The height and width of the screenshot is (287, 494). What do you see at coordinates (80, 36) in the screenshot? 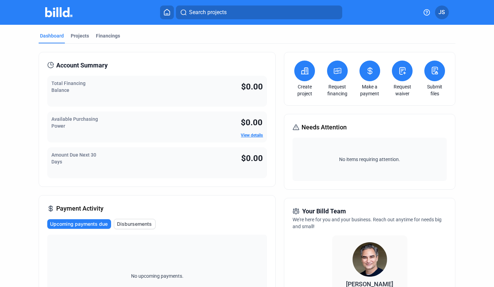
I see `div: Projects` at bounding box center [80, 36].